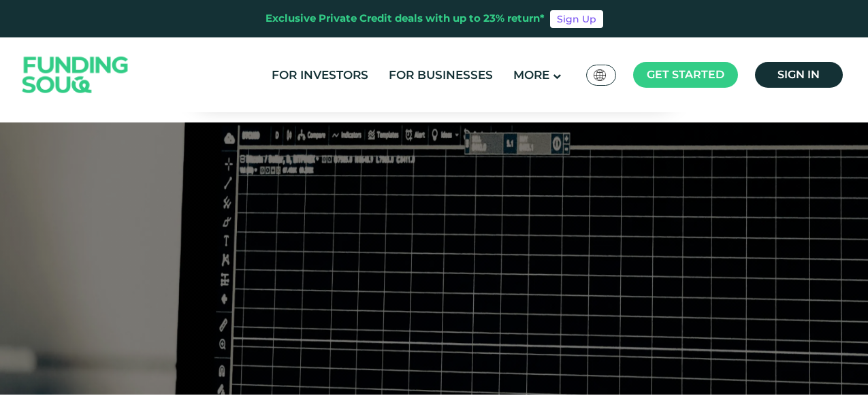  Describe the element at coordinates (685, 74) in the screenshot. I see `span: Get started` at that location.